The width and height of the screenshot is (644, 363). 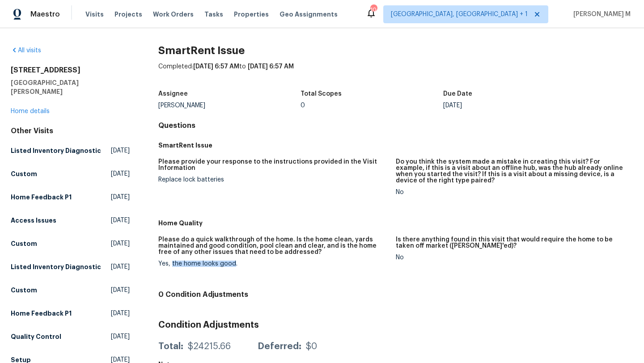 What do you see at coordinates (396, 126) in the screenshot?
I see `h4: Questions` at bounding box center [396, 126].